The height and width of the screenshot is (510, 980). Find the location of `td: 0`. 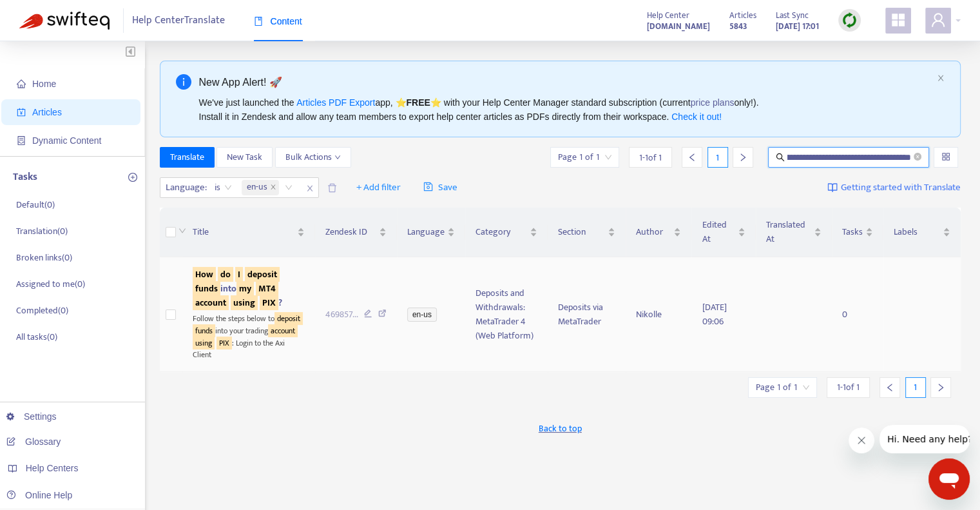

td: 0 is located at coordinates (857, 315).